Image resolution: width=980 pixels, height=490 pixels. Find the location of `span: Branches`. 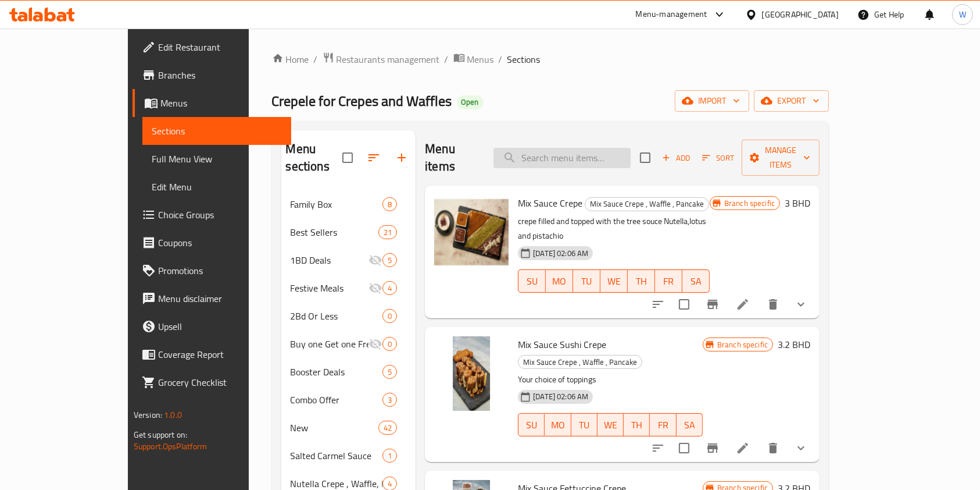

span: Branches is located at coordinates (220, 75).